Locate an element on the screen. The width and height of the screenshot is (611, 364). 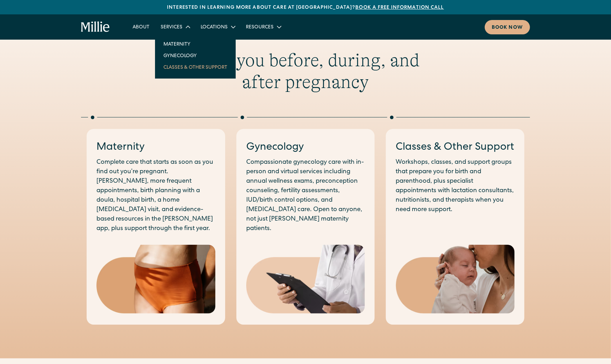
p: Workshops, classes, and support groups that prepare you for birth and parenthood, plus specialist... is located at coordinates (455, 186).